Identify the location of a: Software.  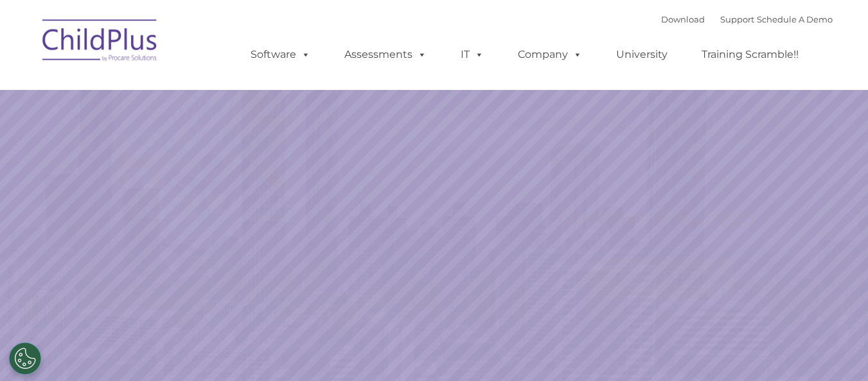
(280, 55).